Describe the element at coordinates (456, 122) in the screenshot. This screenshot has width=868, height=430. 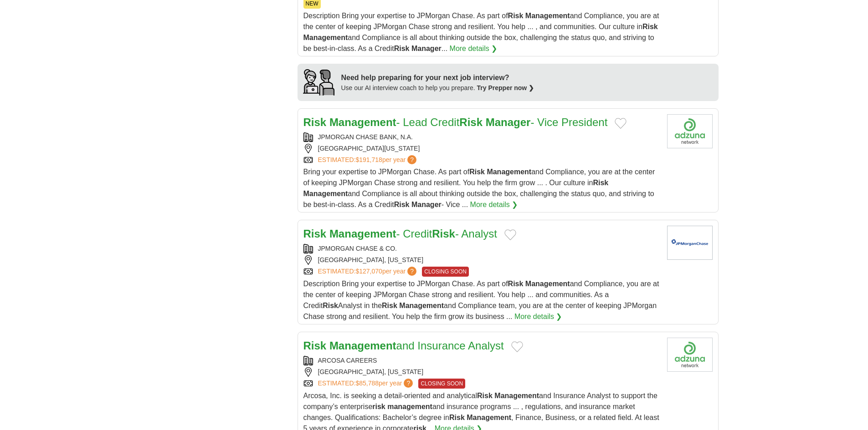
I see `a: Risk Management- Lead CreditRisk Manager- Vice President` at that location.